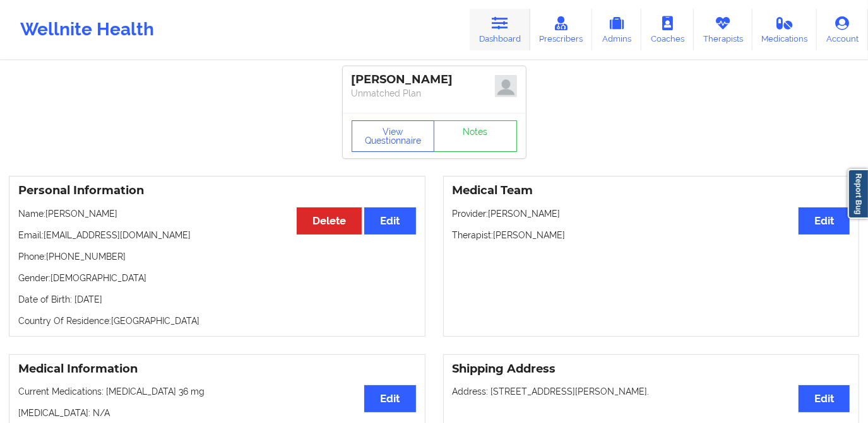 Image resolution: width=868 pixels, height=423 pixels. Describe the element at coordinates (667, 30) in the screenshot. I see `a: Coaches` at that location.